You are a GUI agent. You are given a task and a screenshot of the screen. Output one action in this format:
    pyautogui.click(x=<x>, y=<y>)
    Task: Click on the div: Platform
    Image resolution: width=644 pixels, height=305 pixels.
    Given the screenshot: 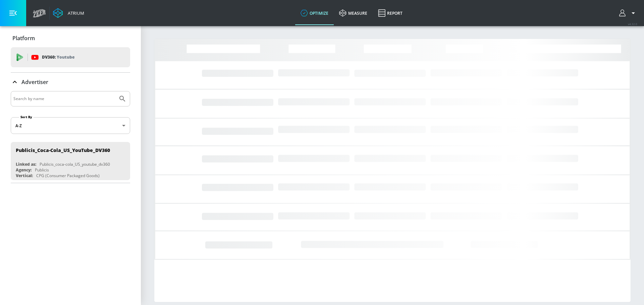 What is the action you would take?
    pyautogui.click(x=70, y=38)
    